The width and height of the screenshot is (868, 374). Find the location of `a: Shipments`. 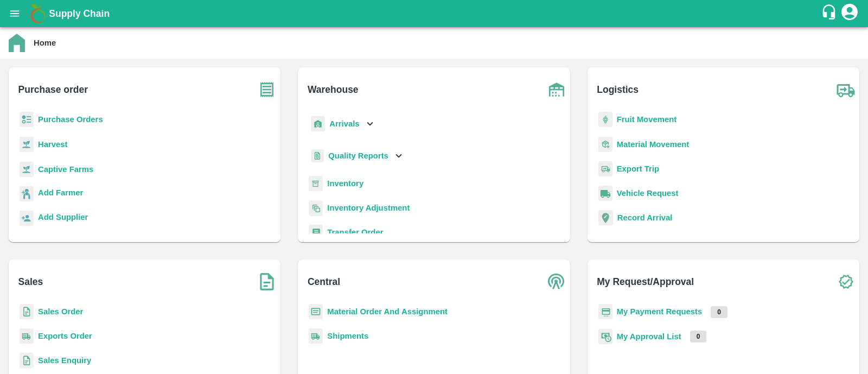

a: Shipments is located at coordinates (348, 336).